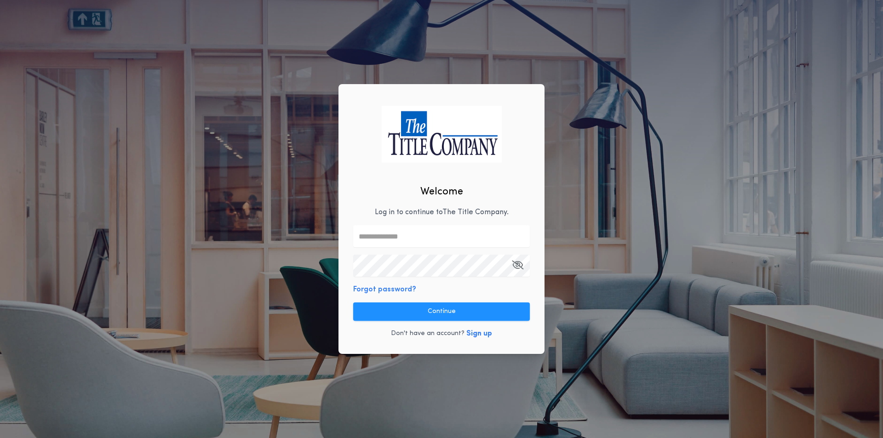 The image size is (883, 438). Describe the element at coordinates (442, 192) in the screenshot. I see `h2: Welcome` at that location.